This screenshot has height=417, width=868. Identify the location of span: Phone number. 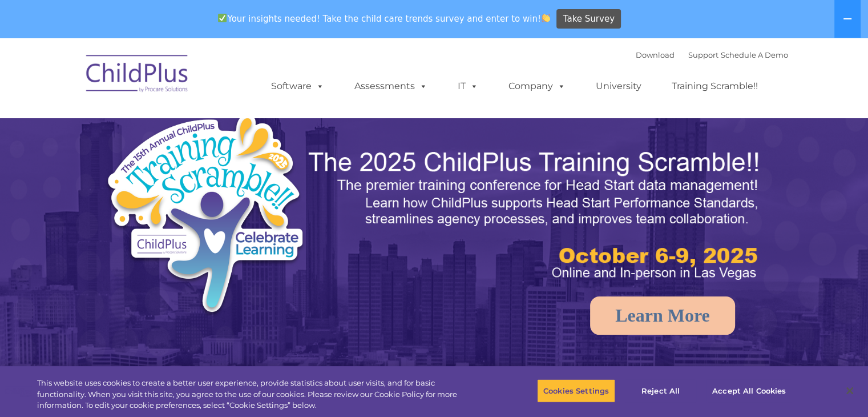
(182, 126).